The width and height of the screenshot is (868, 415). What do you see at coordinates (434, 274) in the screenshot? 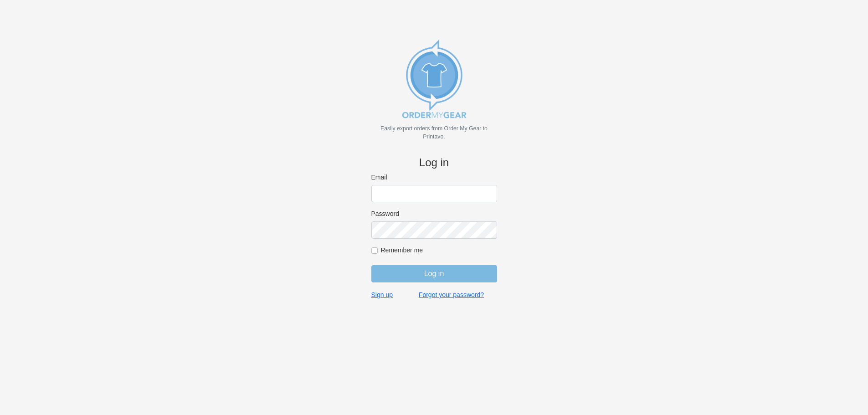
I see `input: Log in` at bounding box center [434, 274].